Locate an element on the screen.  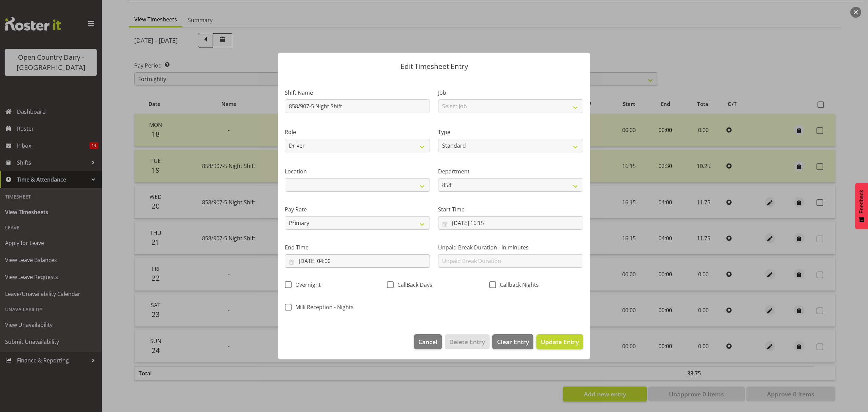
span: Cancel is located at coordinates (428, 342).